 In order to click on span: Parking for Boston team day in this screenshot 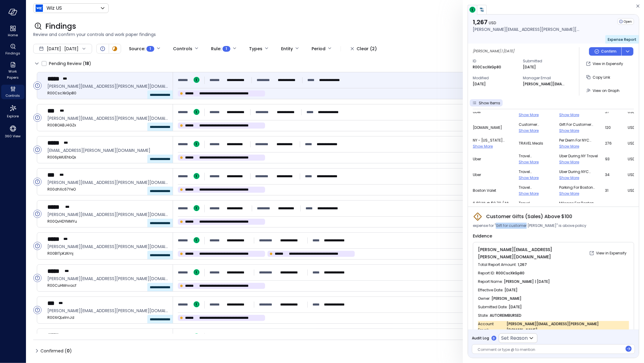, I will do `click(579, 187)`.